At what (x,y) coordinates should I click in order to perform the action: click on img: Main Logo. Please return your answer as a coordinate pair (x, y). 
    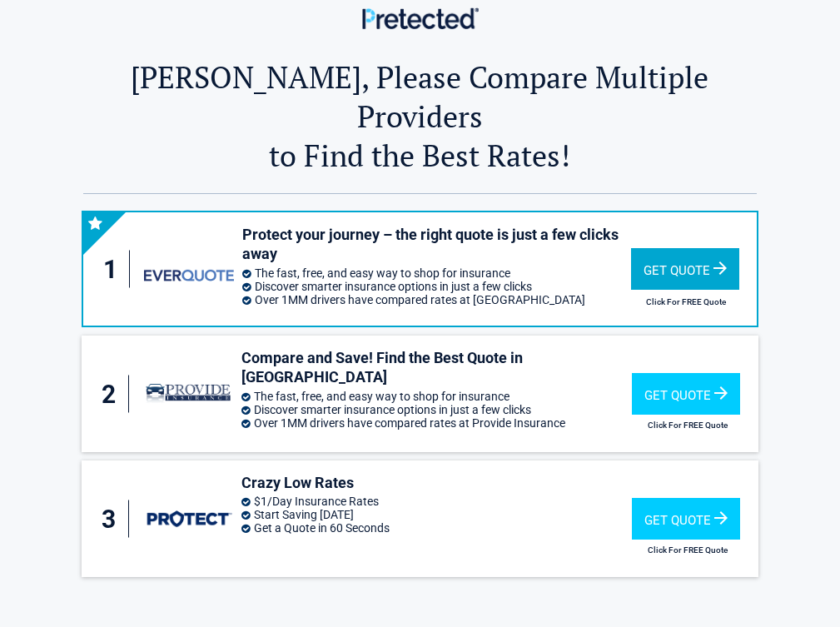
    Looking at the image, I should click on (420, 18).